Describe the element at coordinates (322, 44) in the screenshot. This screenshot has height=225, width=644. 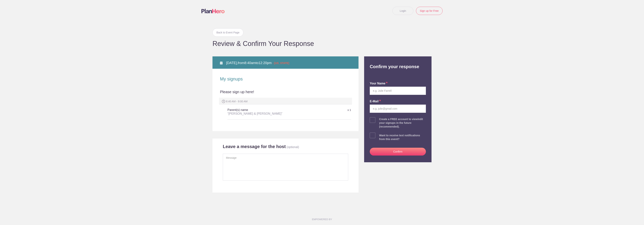
I see `h1: Review & Confirm Your Response` at that location.